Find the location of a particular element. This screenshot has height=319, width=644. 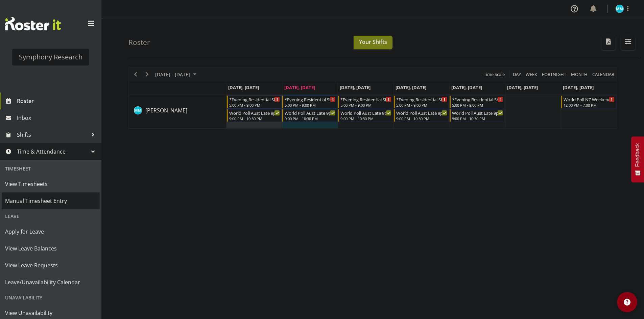

div: Murphy Mulholland"s event - World Poll NZ Weekends Begin From Sunday, September 28, 2025 at 12:00... is located at coordinates (588, 102).